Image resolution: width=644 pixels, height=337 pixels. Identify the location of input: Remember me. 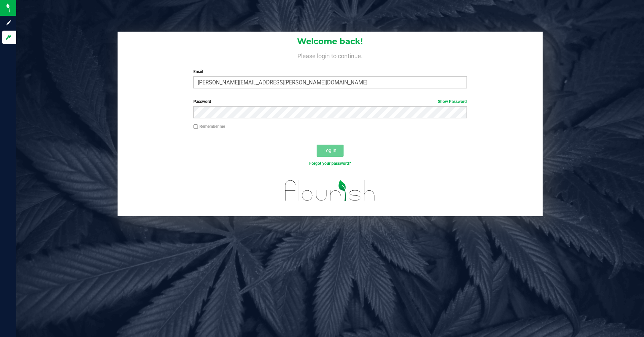
(196, 127).